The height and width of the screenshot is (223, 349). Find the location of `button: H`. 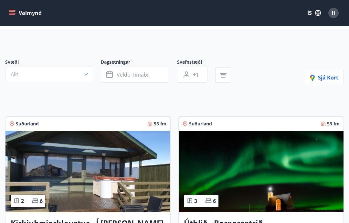

button: H is located at coordinates (334, 13).